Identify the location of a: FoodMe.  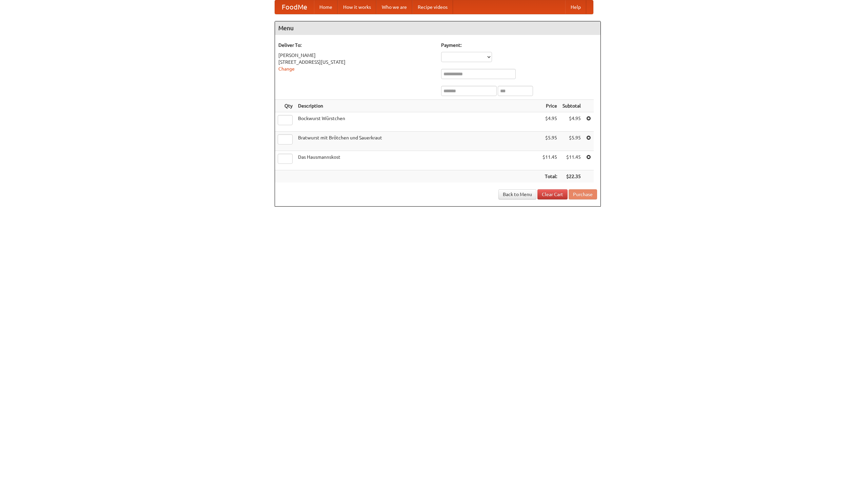
(294, 7).